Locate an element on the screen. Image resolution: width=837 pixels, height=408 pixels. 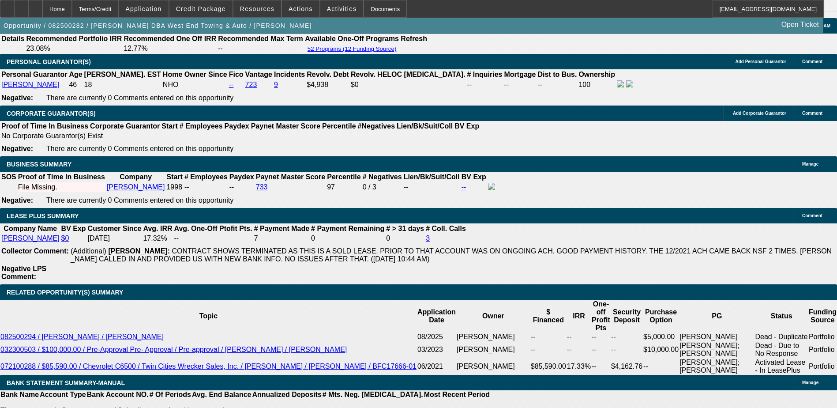
th: Account Type is located at coordinates (63, 394).